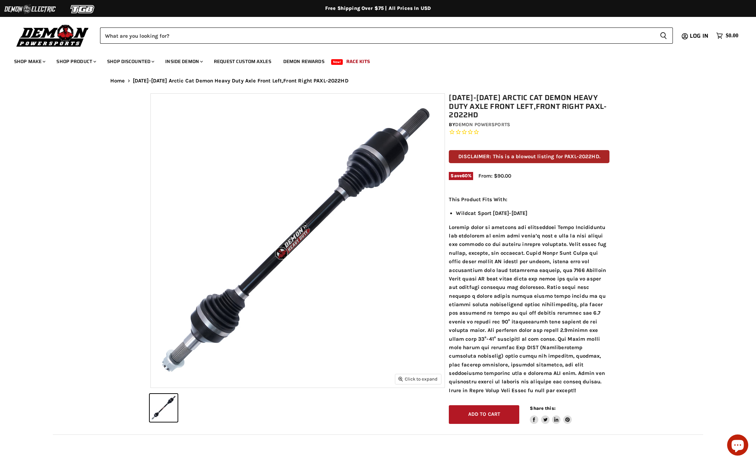 The height and width of the screenshot is (463, 756). What do you see at coordinates (304, 61) in the screenshot?
I see `a: Demon Rewards` at bounding box center [304, 61].